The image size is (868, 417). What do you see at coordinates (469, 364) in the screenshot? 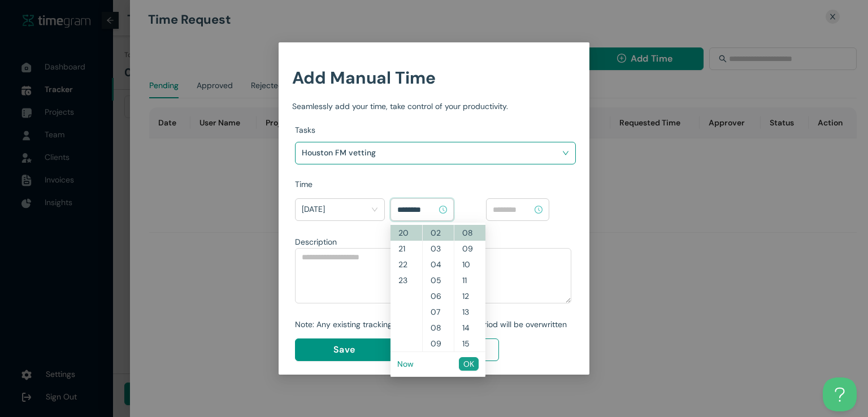
I see `button: OK` at bounding box center [469, 364].